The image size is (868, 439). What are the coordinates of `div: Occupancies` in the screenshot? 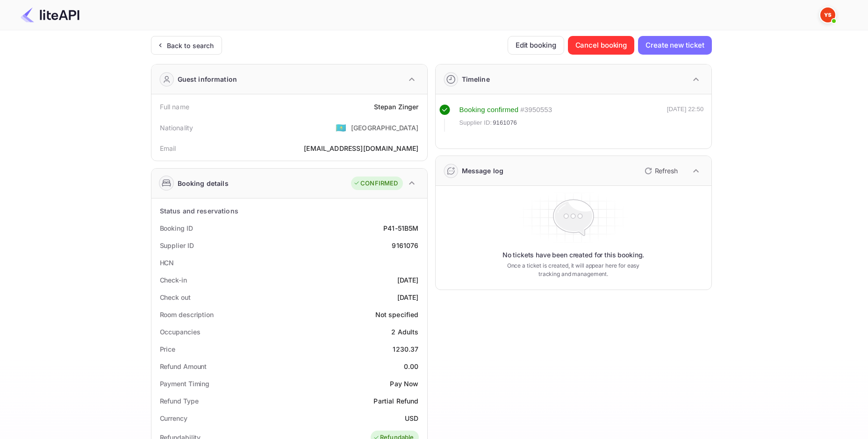 It's located at (180, 332).